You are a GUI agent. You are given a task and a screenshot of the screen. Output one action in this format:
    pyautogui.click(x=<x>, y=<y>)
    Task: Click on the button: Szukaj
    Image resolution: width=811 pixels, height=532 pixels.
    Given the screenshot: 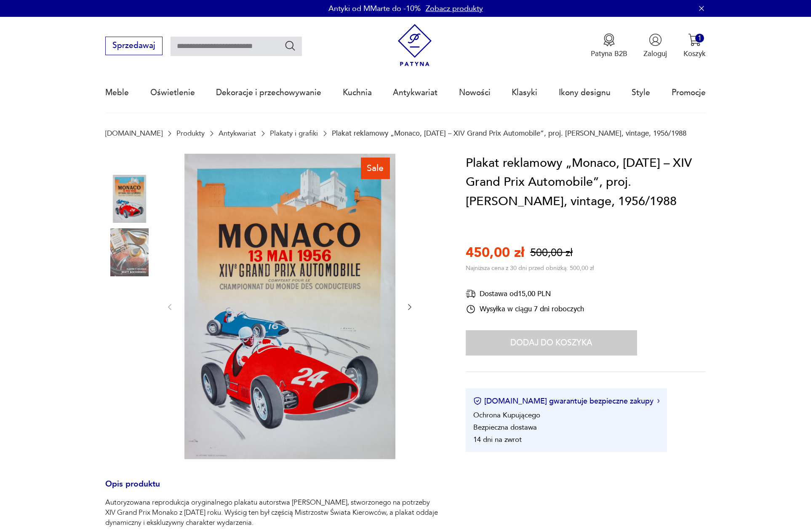 What is the action you would take?
    pyautogui.click(x=290, y=46)
    